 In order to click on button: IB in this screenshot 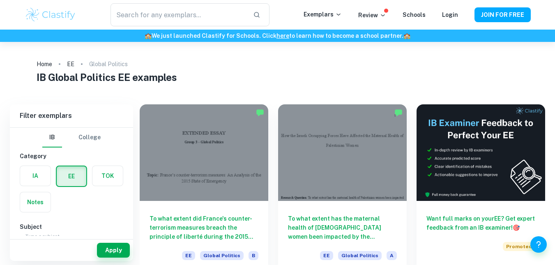, I will do `click(52, 138)`.